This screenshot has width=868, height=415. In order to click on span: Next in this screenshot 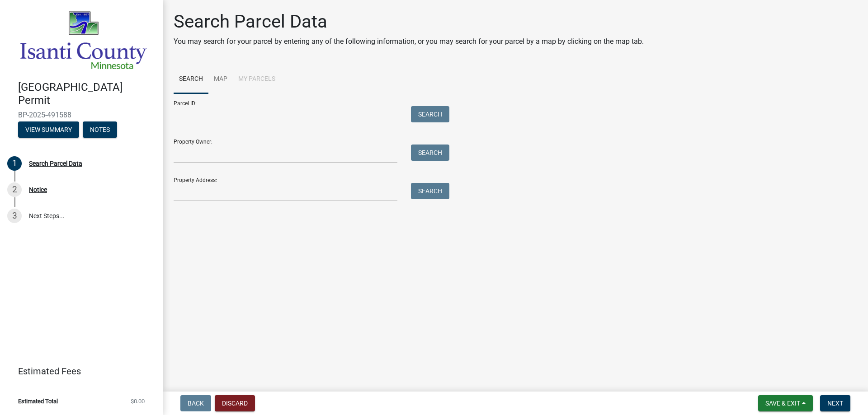, I will do `click(835, 404)`.